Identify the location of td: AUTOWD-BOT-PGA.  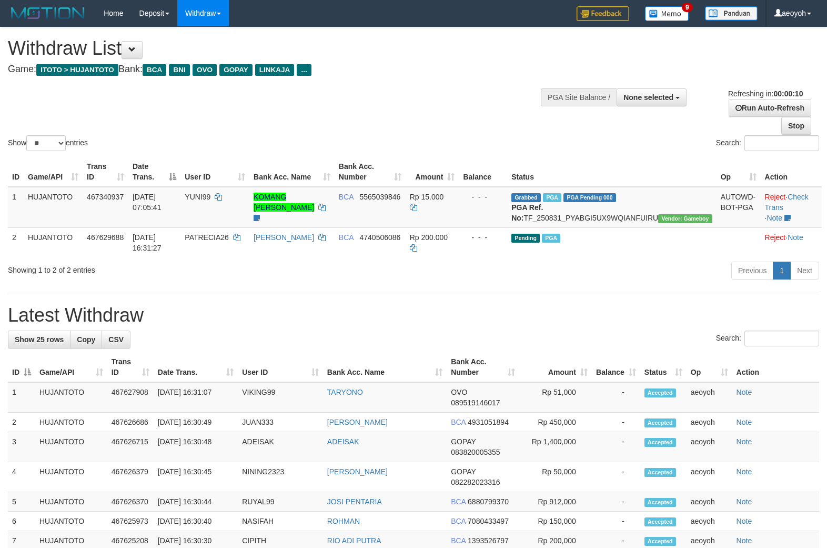
(739, 207).